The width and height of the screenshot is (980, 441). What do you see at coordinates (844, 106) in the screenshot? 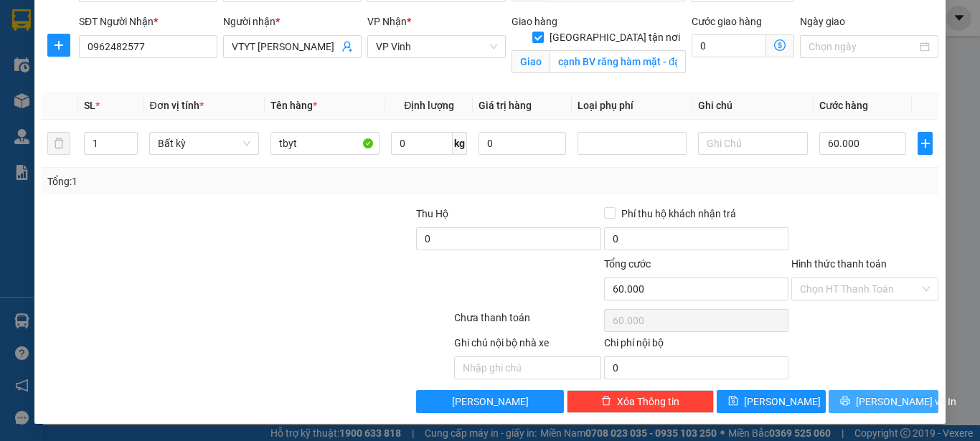
I see `span: Cước hàng` at bounding box center [844, 106].